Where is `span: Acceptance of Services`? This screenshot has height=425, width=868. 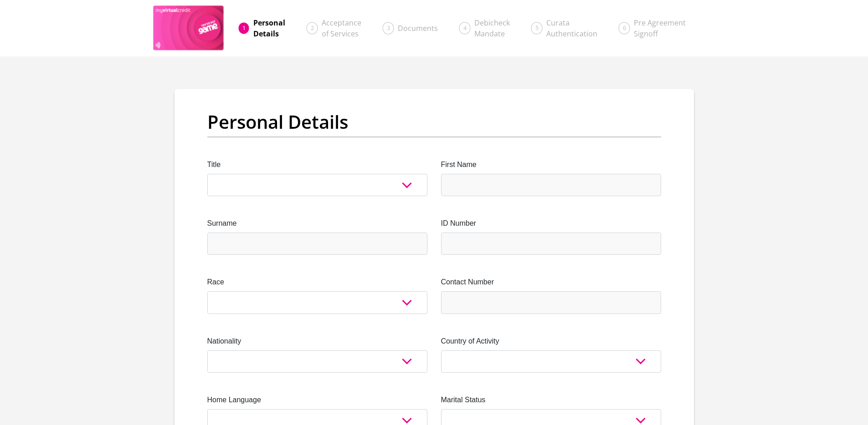 span: Acceptance of Services is located at coordinates (341, 29).